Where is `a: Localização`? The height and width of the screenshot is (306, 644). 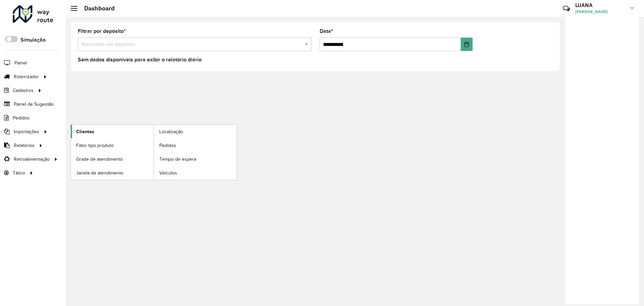 a: Localização is located at coordinates (195, 131).